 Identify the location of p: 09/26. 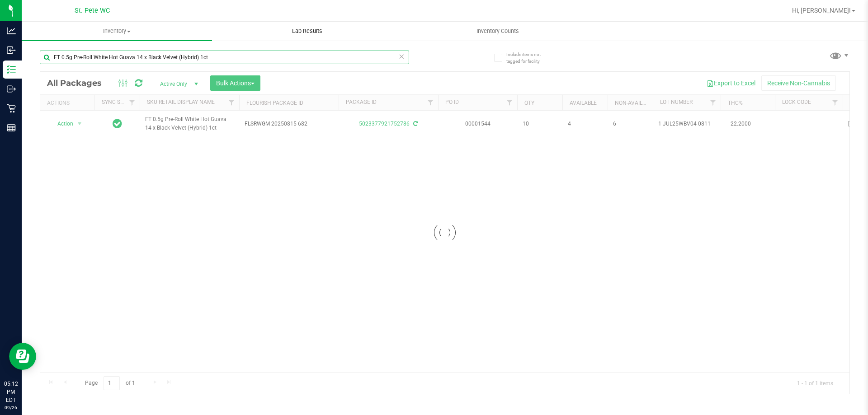
(11, 408).